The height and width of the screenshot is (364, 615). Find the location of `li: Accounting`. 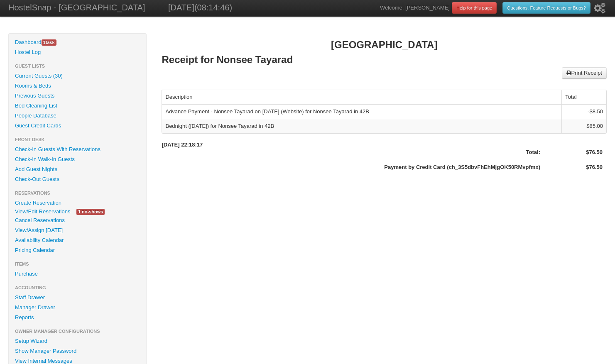

li: Accounting is located at coordinates (77, 288).